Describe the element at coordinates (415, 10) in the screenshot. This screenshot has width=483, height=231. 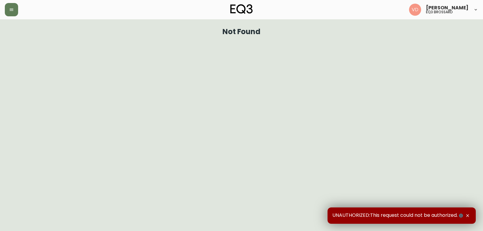
I see `img: 34cbe8de67806989076631741e6a7c6b` at that location.